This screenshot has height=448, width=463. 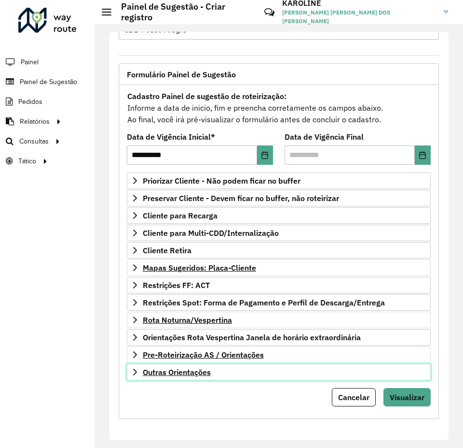 I want to click on a: Contato Rápido, so click(x=270, y=12).